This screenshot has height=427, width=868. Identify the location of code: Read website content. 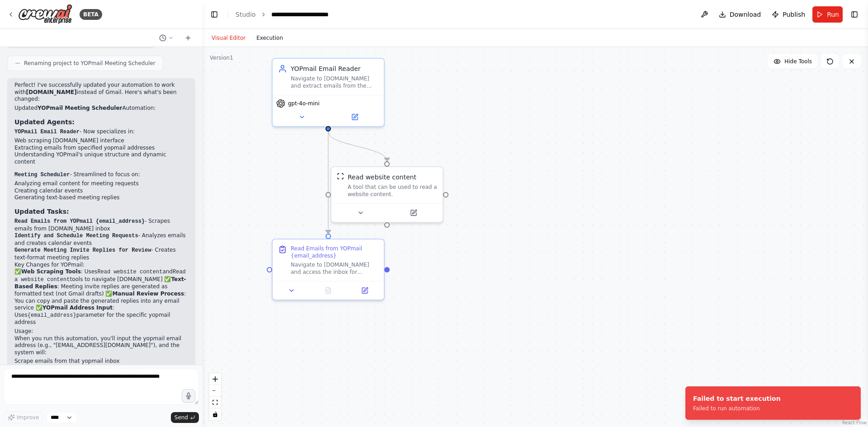
(130, 272).